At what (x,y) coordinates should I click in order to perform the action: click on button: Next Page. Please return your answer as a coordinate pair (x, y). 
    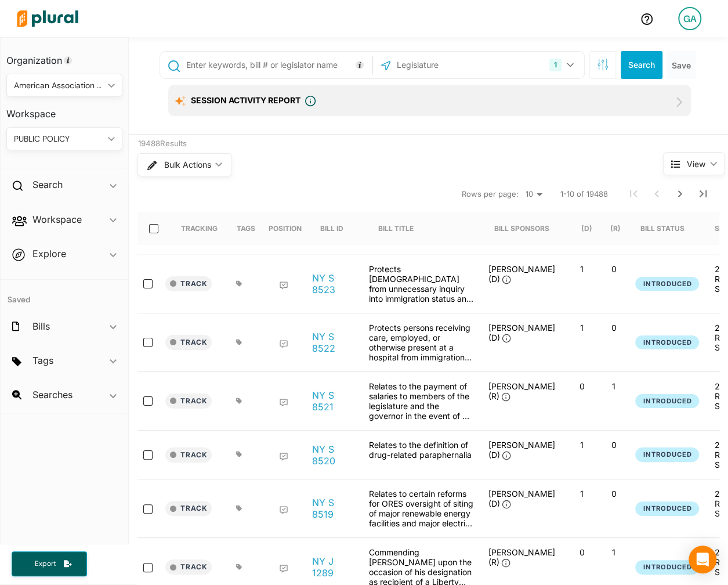
    Looking at the image, I should click on (679, 194).